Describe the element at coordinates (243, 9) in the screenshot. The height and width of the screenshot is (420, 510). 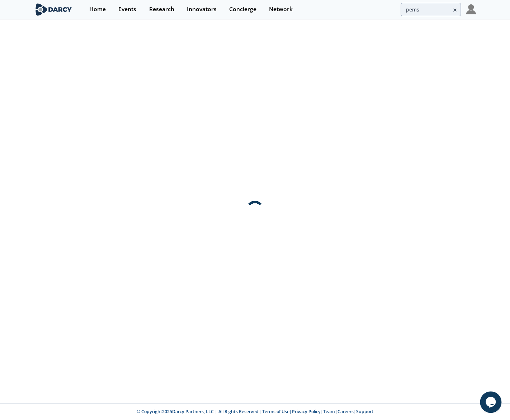
I see `div: Concierge` at that location.